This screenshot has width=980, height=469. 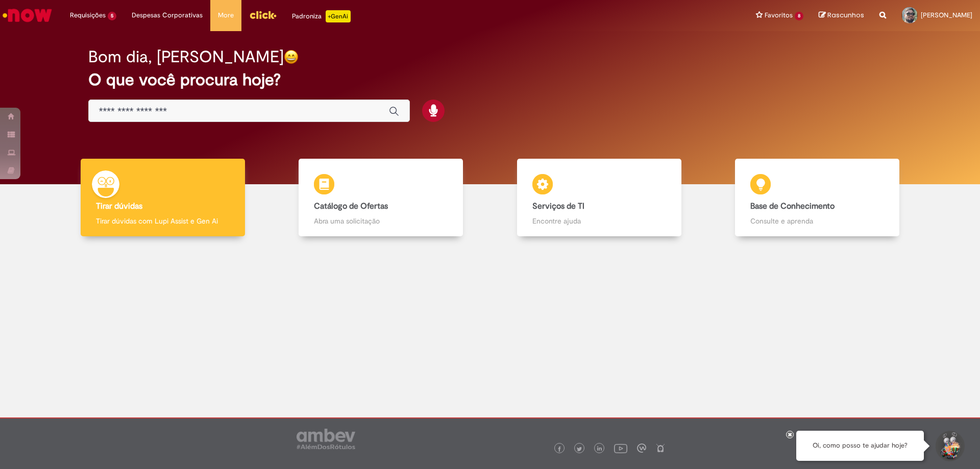 What do you see at coordinates (119, 206) in the screenshot?
I see `b: Tirar dúvidas` at bounding box center [119, 206].